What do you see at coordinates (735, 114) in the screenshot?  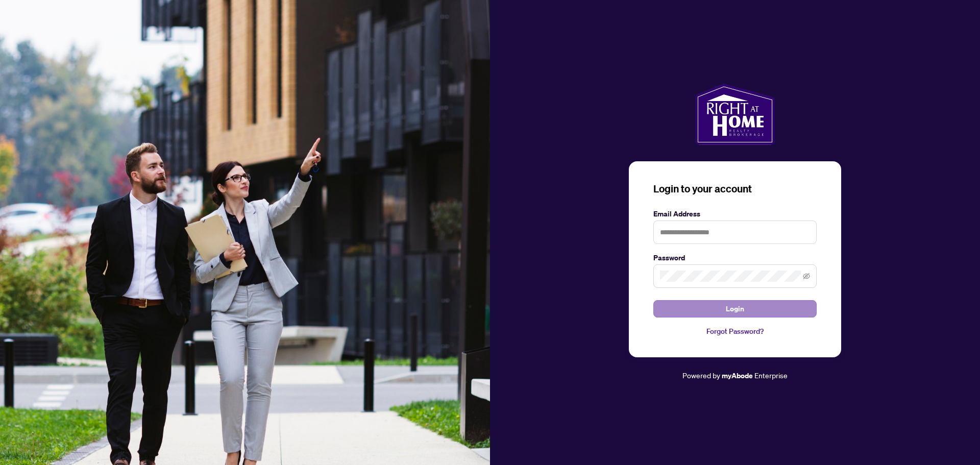 I see `img: ma-logo` at bounding box center [735, 114].